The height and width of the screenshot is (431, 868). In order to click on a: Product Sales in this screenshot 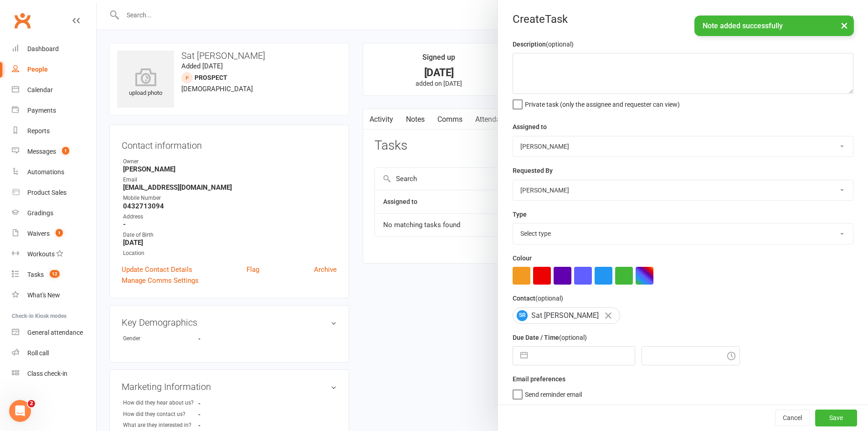, I will do `click(54, 192)`.